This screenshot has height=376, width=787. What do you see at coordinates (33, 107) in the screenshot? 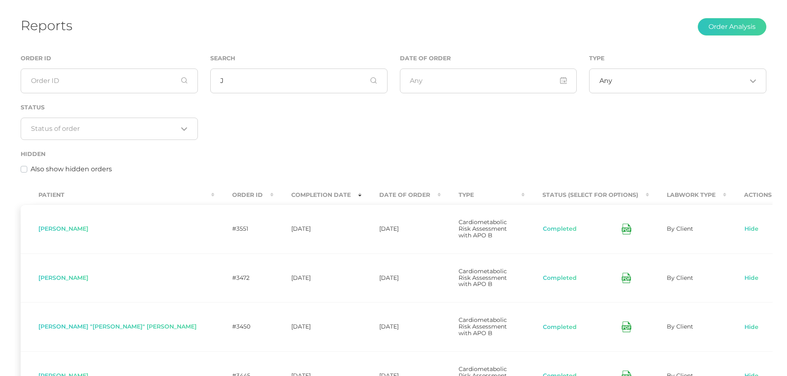
I see `label: Status` at bounding box center [33, 107].